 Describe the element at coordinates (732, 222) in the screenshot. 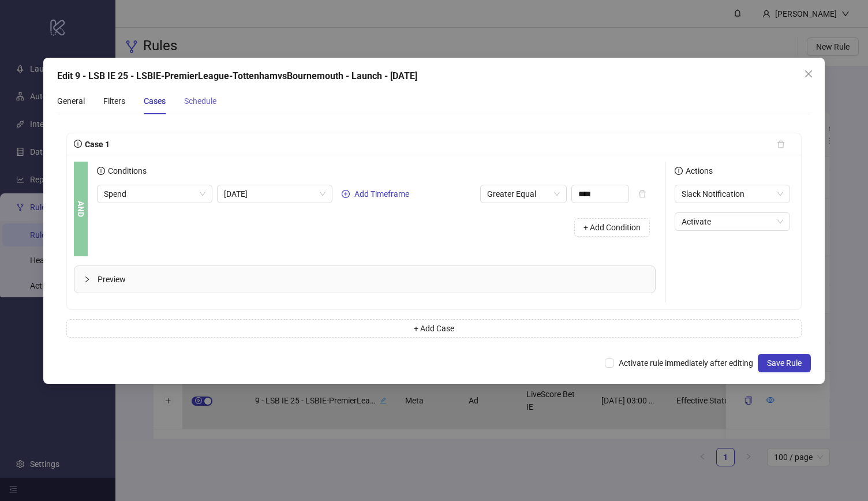

I see `span: Activate` at that location.